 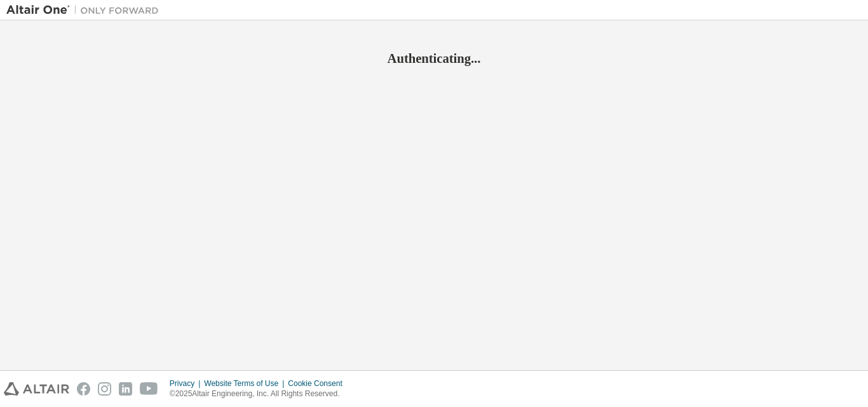 I want to click on p: © 2025 Altair Engineering, Inc. All Rights Reserved., so click(x=260, y=394).